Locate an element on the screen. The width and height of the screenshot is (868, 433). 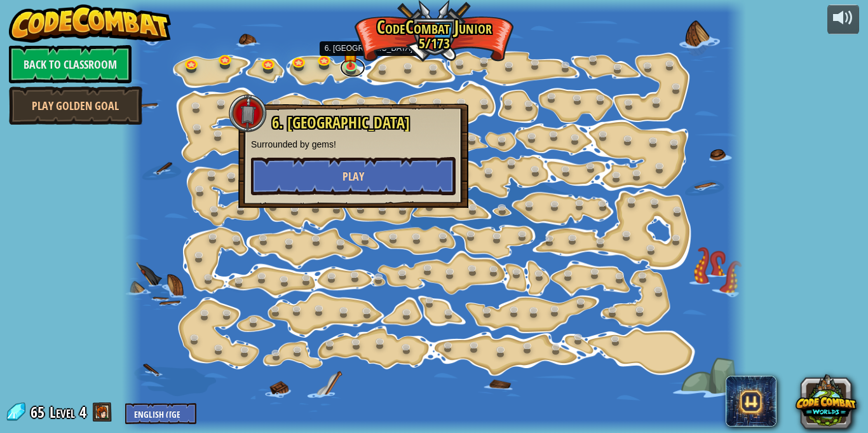
span: 65 is located at coordinates (40, 412).